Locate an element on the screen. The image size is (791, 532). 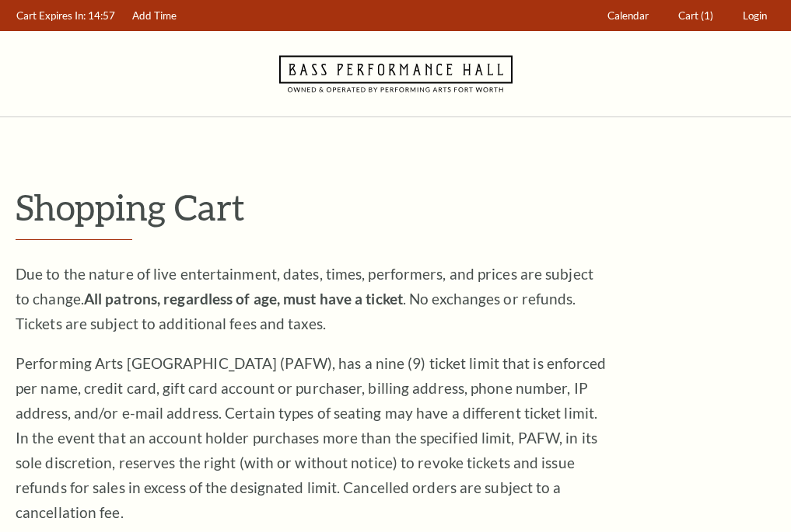
span: Cart is located at coordinates (688, 16).